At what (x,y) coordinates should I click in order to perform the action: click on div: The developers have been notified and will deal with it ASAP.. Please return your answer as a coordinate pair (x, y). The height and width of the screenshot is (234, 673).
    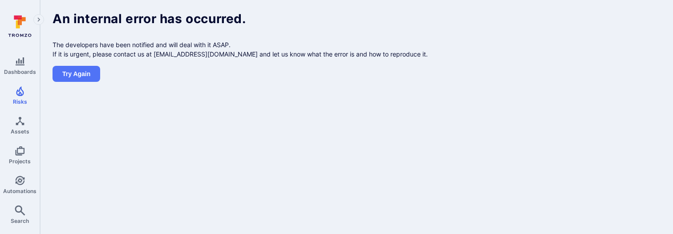
    Looking at the image, I should click on (356, 44).